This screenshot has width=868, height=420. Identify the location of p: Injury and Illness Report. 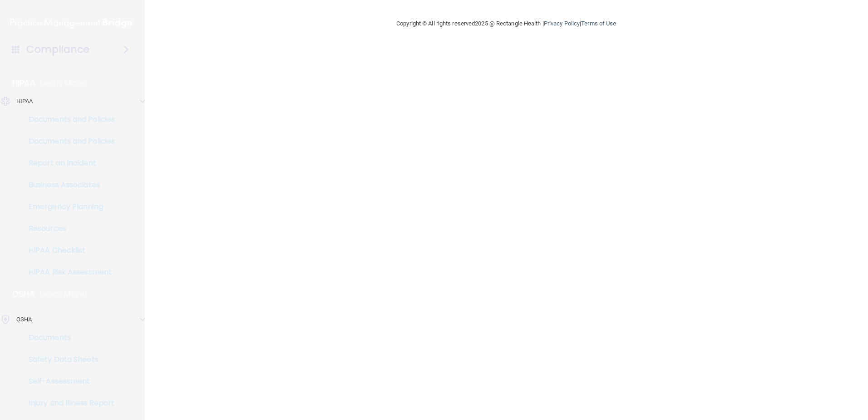
(67, 403).